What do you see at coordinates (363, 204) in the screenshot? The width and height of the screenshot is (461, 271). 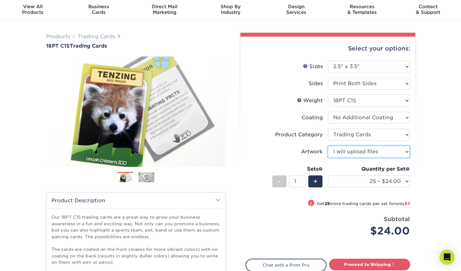 I see `small: Get more trading cards per set for` at bounding box center [363, 204].